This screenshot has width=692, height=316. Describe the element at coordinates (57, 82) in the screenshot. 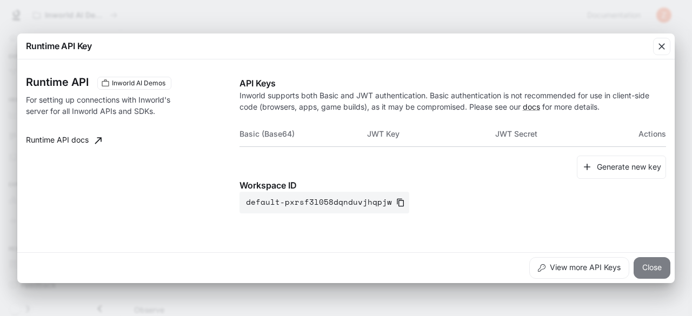

I see `h3: Runtime API` at that location.